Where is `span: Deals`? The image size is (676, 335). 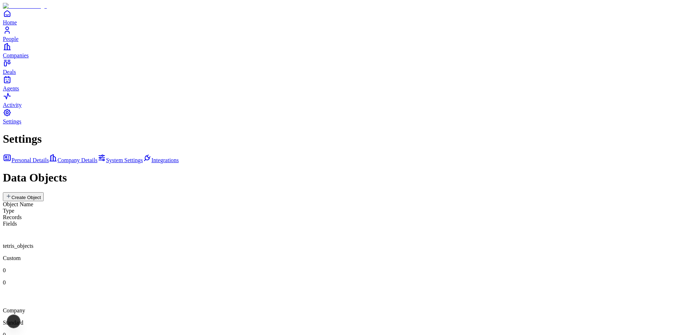 span: Deals is located at coordinates (9, 72).